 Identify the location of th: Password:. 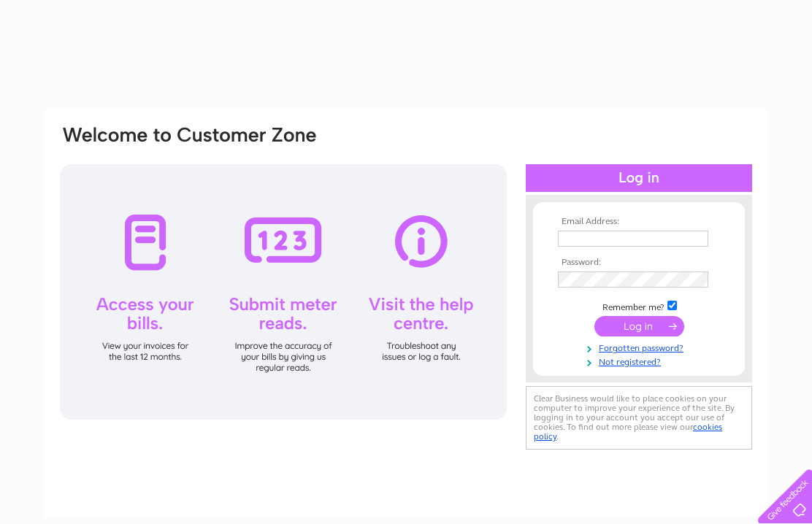
(639, 263).